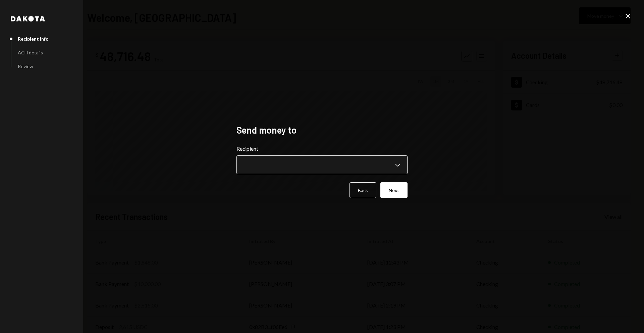 This screenshot has height=333, width=644. I want to click on div: ACH details, so click(30, 53).